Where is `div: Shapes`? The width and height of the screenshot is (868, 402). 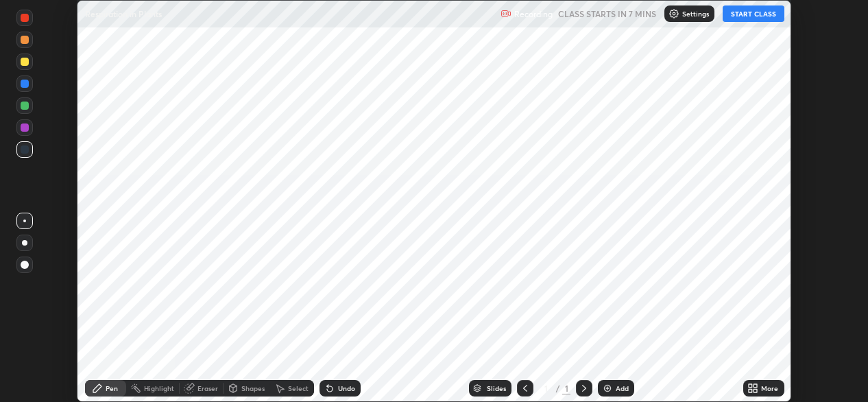
div: Shapes is located at coordinates (253, 388).